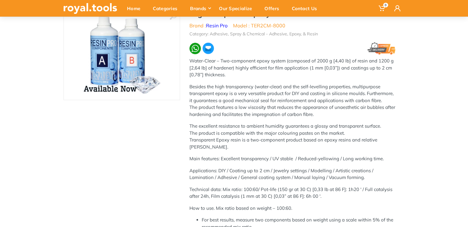 The height and width of the screenshot is (227, 468). I want to click on h1: 8kg Transparent Epoxy Resin 1mm-2cm, so click(292, 14).